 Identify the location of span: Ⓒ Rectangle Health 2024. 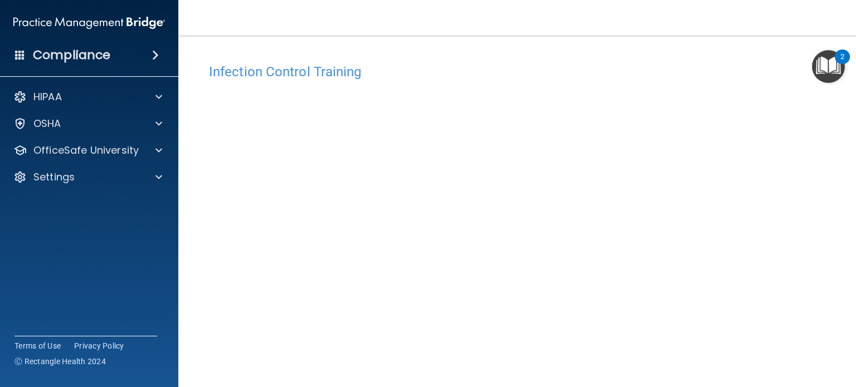
(60, 362).